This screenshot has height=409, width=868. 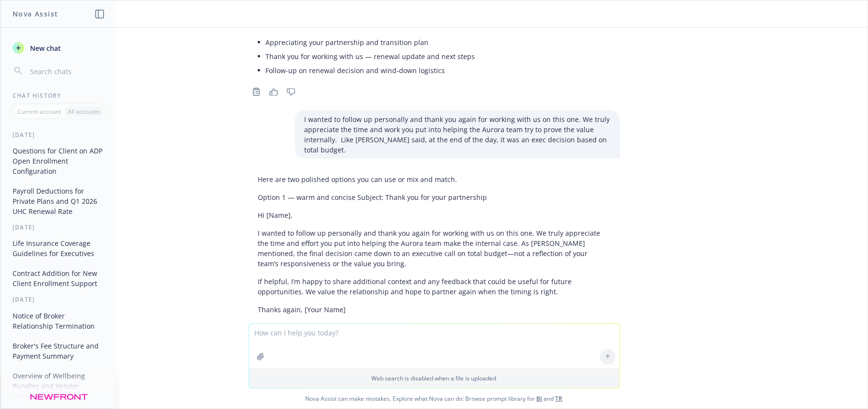 What do you see at coordinates (59, 278) in the screenshot?
I see `button: Contract Addition for New Client Enrollment Support` at bounding box center [59, 278].